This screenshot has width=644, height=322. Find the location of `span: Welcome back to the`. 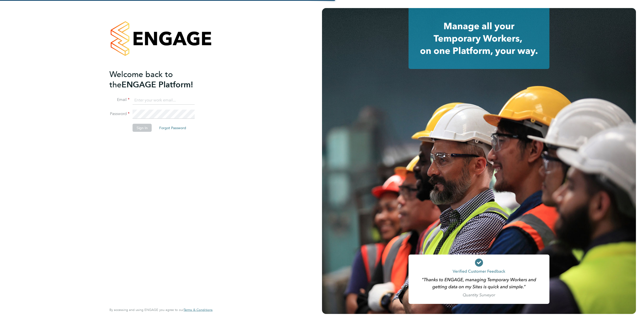

span: Welcome back to the is located at coordinates (141, 79).